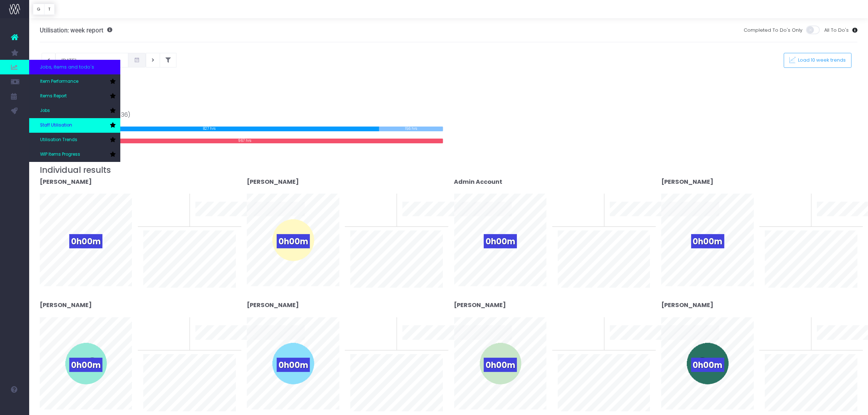  I want to click on a: Item Performance, so click(75, 82).